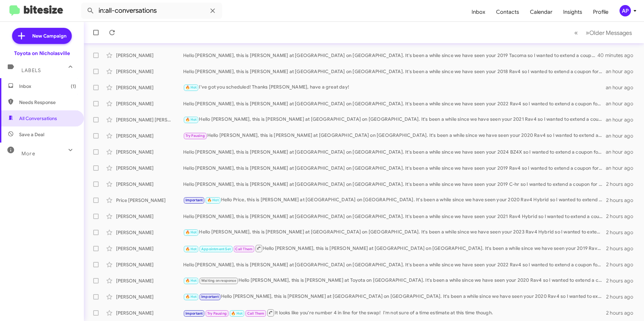  What do you see at coordinates (601, 12) in the screenshot?
I see `a: Profile` at bounding box center [601, 12].